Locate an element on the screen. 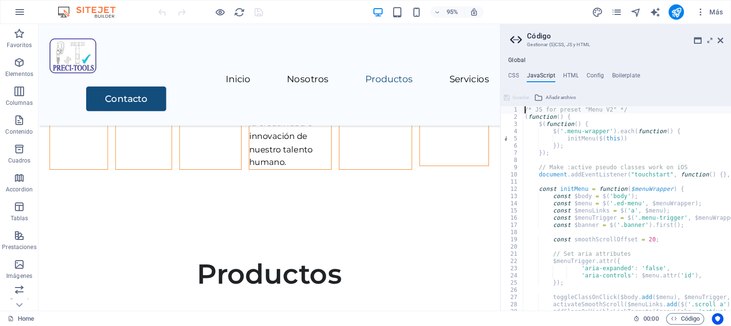 This screenshot has width=731, height=326. button: design is located at coordinates (597, 12).